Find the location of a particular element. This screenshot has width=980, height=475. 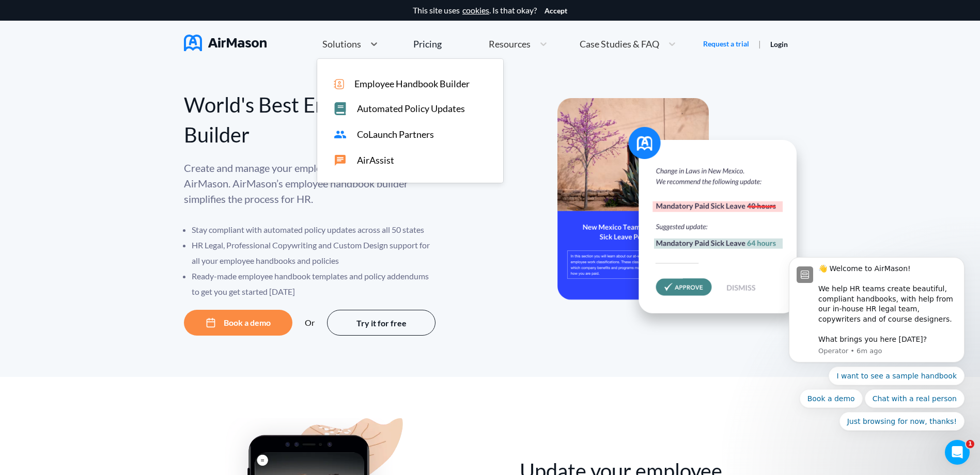

li: Stay compliant with automated policy updates across all 50 states is located at coordinates (314, 229).